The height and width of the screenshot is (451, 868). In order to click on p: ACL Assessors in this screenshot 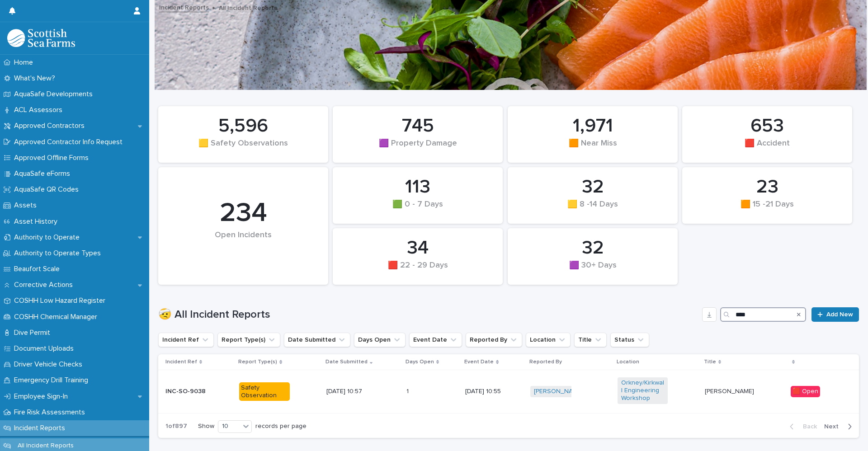, I will do `click(40, 110)`.